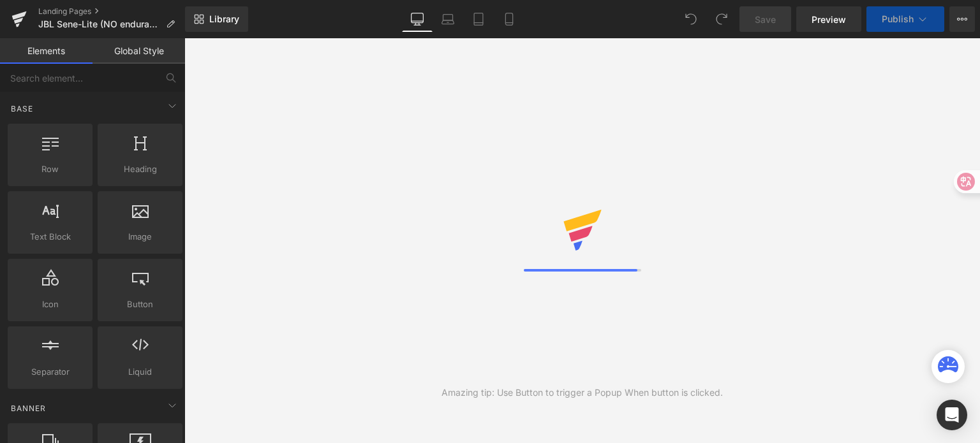 The image size is (980, 443). What do you see at coordinates (952, 415) in the screenshot?
I see `div: Open Intercom Messenger` at bounding box center [952, 415].